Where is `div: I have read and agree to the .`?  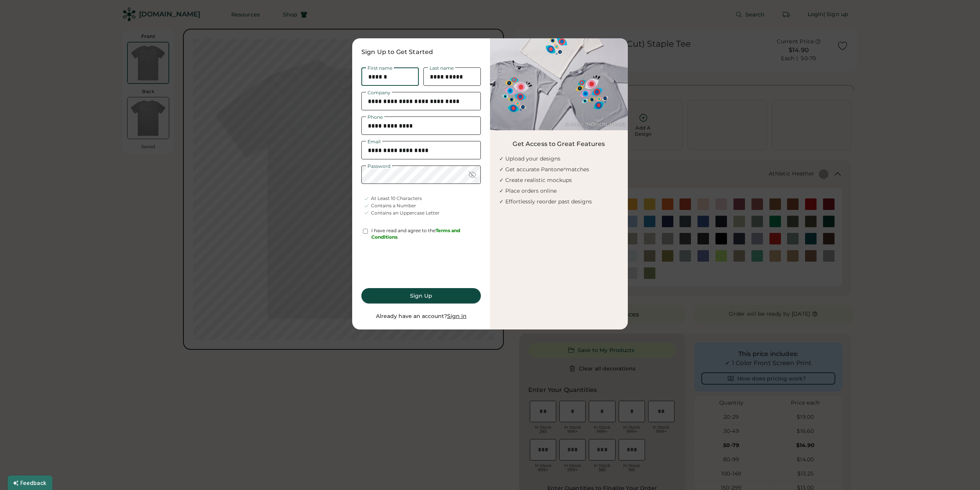 div: I have read and agree to the . is located at coordinates (426, 234).